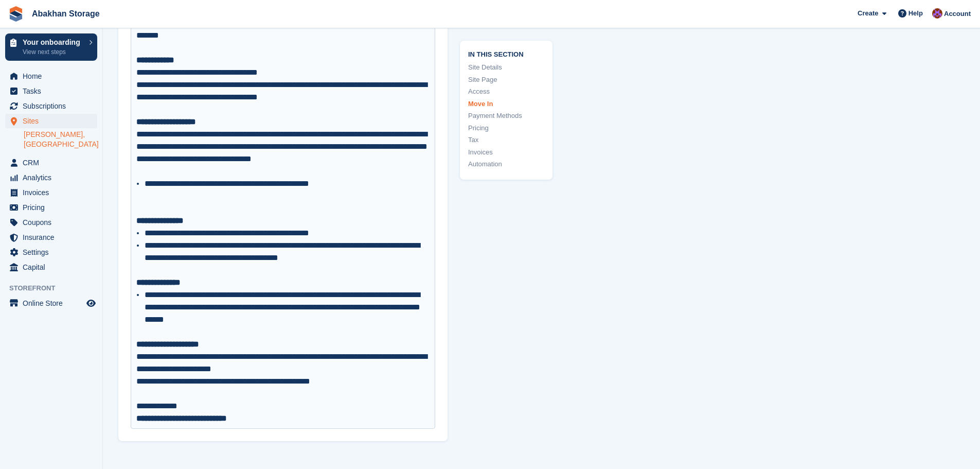 Image resolution: width=980 pixels, height=469 pixels. I want to click on span: Account, so click(957, 14).